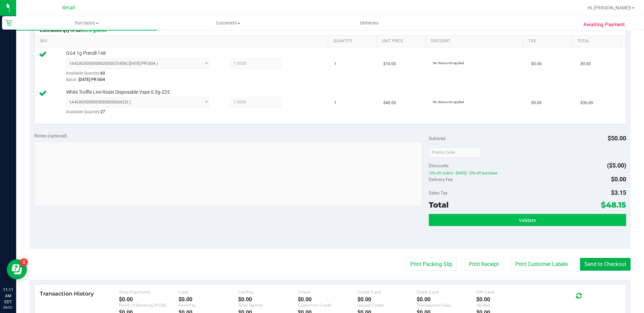 The image size is (644, 313). What do you see at coordinates (438, 193) in the screenshot?
I see `span: Sales Tax` at bounding box center [438, 193].